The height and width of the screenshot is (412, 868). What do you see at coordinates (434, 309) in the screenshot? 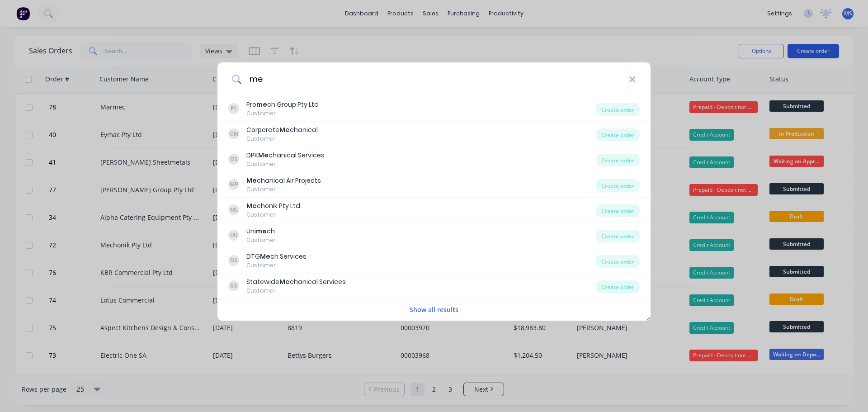
I see `button: Show all results` at bounding box center [434, 309].